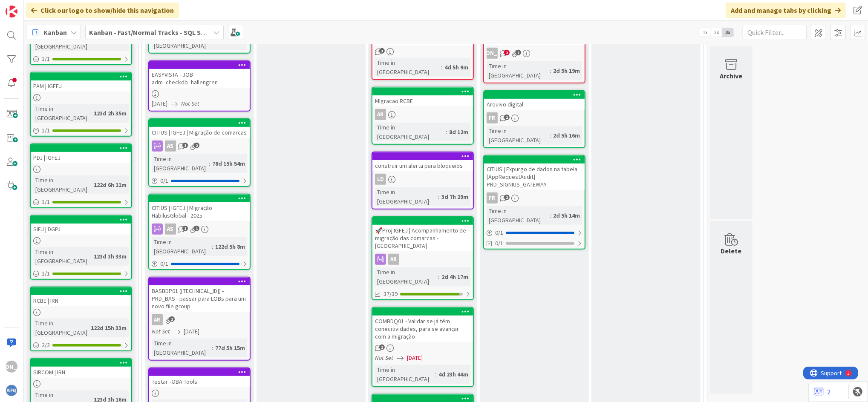 Image resolution: width=868 pixels, height=402 pixels. Describe the element at coordinates (534, 202) in the screenshot. I see `a: CITIUS | Expurgo de dados na tabela [AppRequestAudit] PRD_SIGNIUS_GATEWAYFRTime in [GEOGRAPHIC_DA...` at that location.